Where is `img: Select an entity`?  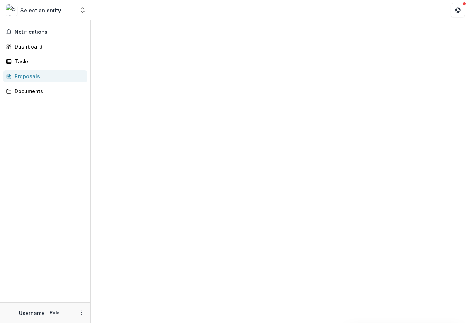 img: Select an entity is located at coordinates (12, 10).